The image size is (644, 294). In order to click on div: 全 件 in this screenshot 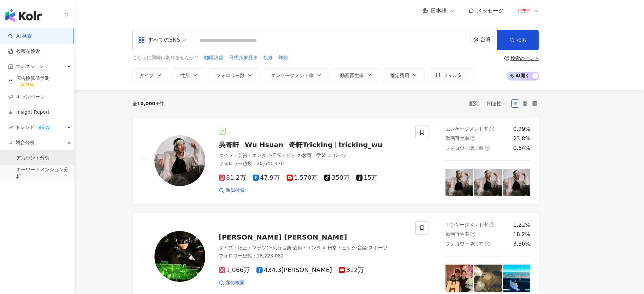, I will do `click(148, 104)`.